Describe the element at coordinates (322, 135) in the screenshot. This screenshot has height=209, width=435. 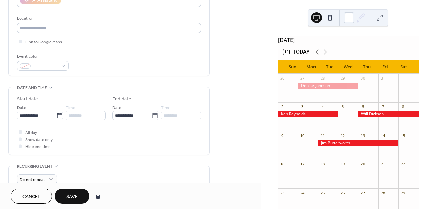
I see `div: 11` at that location.